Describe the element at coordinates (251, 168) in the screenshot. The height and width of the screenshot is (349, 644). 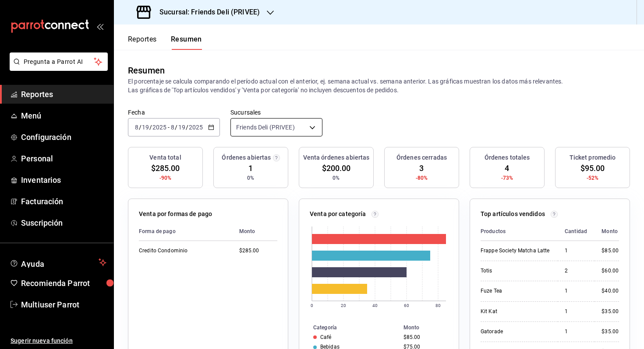
I see `span: 1` at that location.